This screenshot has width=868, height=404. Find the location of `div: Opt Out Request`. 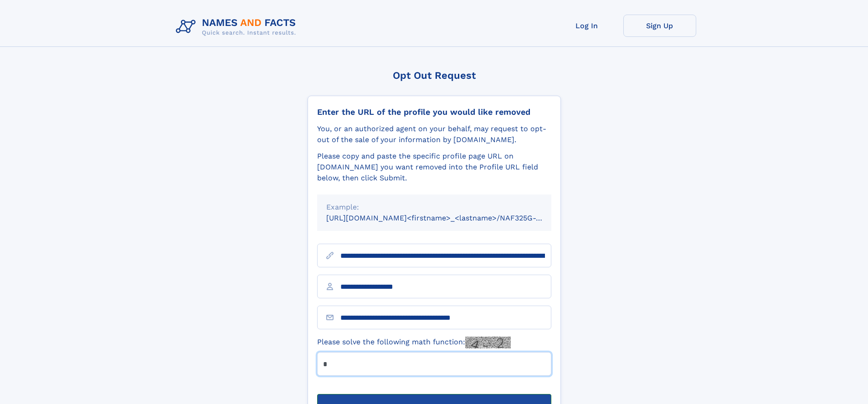

div: Opt Out Request is located at coordinates (434, 75).